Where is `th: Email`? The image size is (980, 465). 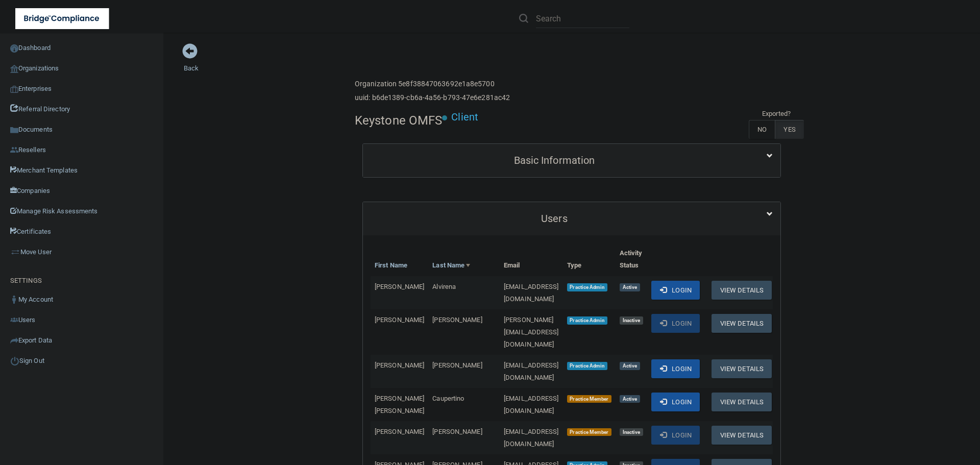 th: Email is located at coordinates (532, 260).